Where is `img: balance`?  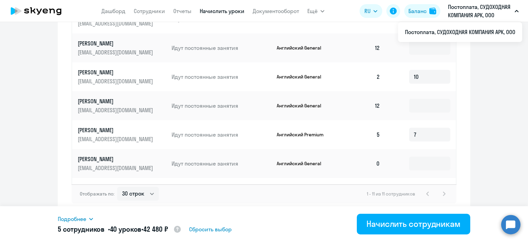
img: balance is located at coordinates (433, 11).